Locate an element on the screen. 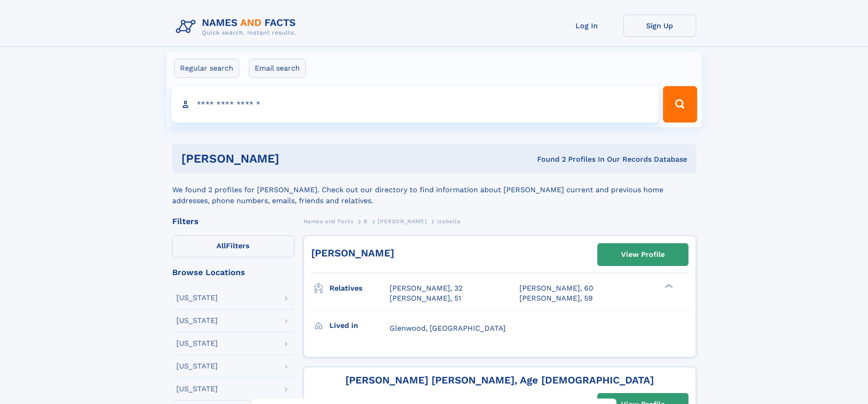 Image resolution: width=868 pixels, height=404 pixels. div: Filters is located at coordinates (234, 222).